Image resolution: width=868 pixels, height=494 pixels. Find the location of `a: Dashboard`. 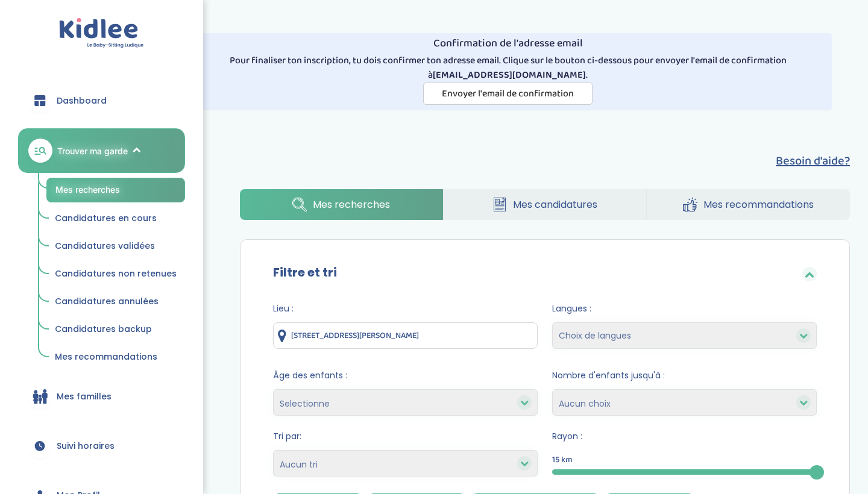

a: Dashboard is located at coordinates (101, 100).